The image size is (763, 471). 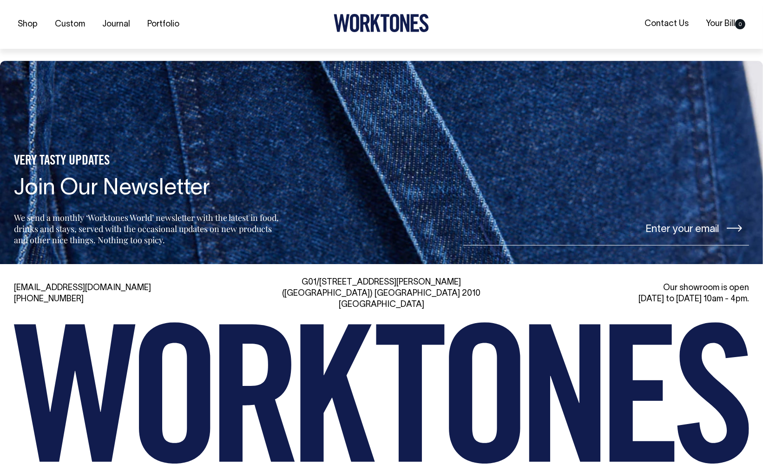 I want to click on span: 0, so click(x=741, y=24).